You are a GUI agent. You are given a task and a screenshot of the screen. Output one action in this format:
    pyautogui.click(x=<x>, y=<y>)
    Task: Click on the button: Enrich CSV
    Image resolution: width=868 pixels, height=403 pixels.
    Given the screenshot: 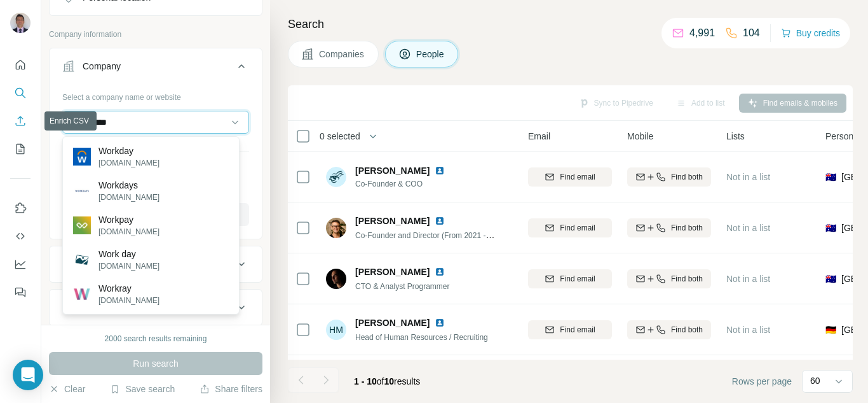 What is the action you would take?
    pyautogui.click(x=20, y=121)
    